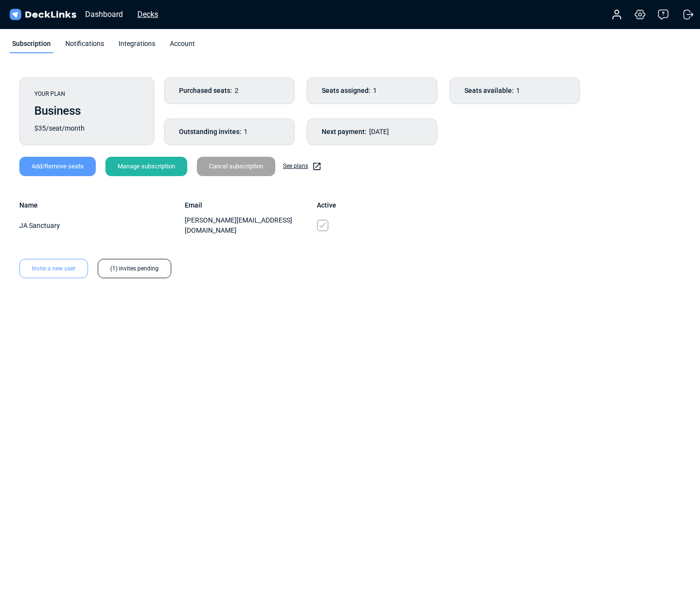  What do you see at coordinates (32, 46) in the screenshot?
I see `div: Subscription` at bounding box center [32, 46].